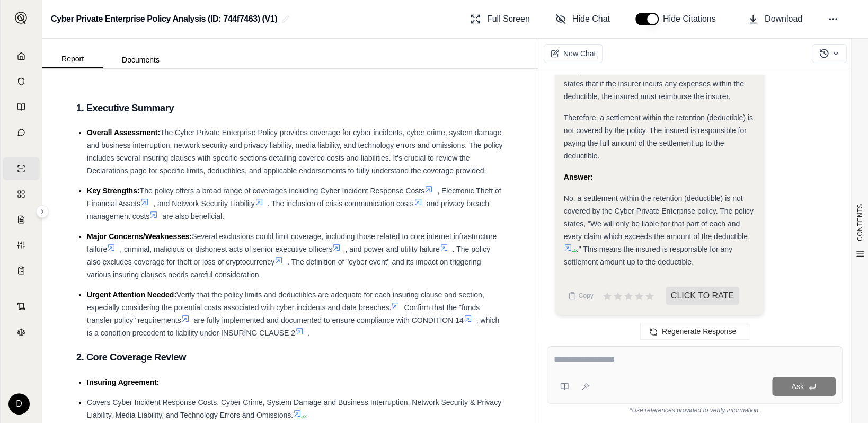  Describe the element at coordinates (286, 302) in the screenshot. I see `span: Verify that the policy limits and deductibles are adequate for each insuring clause and section, ...` at that location.